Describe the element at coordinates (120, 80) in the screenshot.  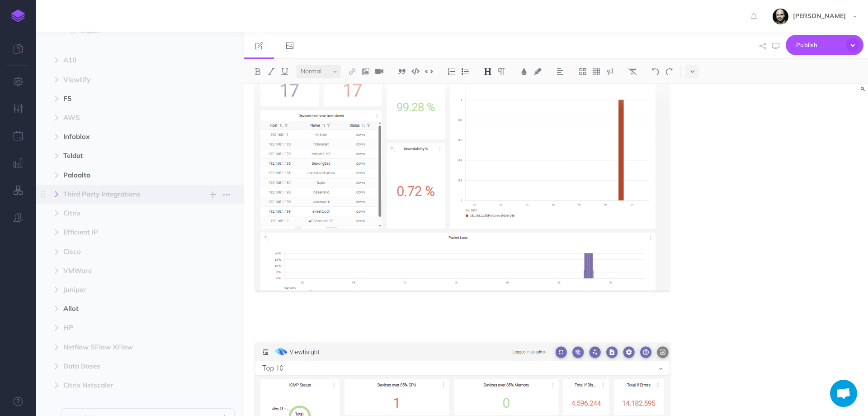
I see `span: Viewtify` at that location.